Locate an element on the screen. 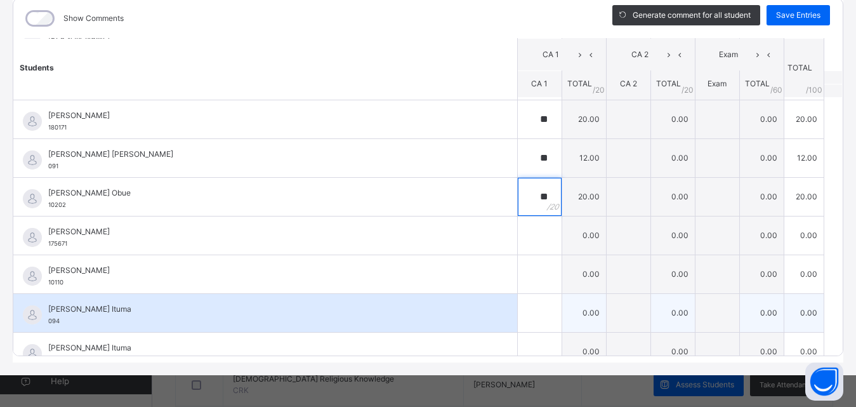 The width and height of the screenshot is (856, 407). span: 175671 is located at coordinates (58, 243).